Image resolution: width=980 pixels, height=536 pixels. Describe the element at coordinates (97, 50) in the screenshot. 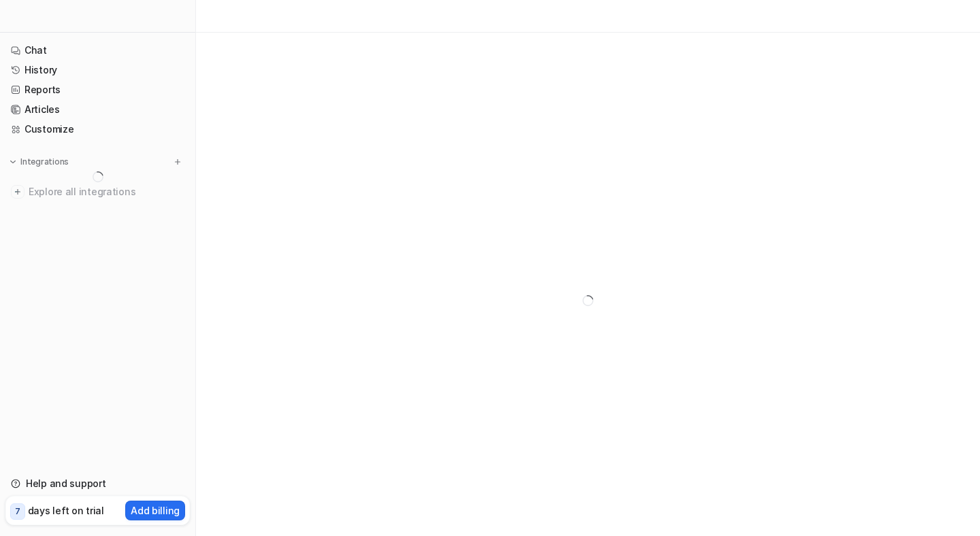

I see `a: Chat` at that location.